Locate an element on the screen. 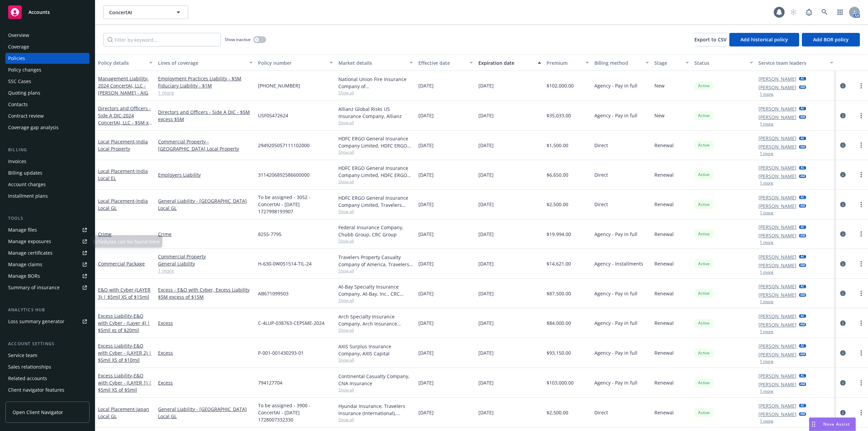 The width and height of the screenshot is (868, 431). div: Travelers Property Casualty Company of America, Travelers Insurance is located at coordinates (375, 260).